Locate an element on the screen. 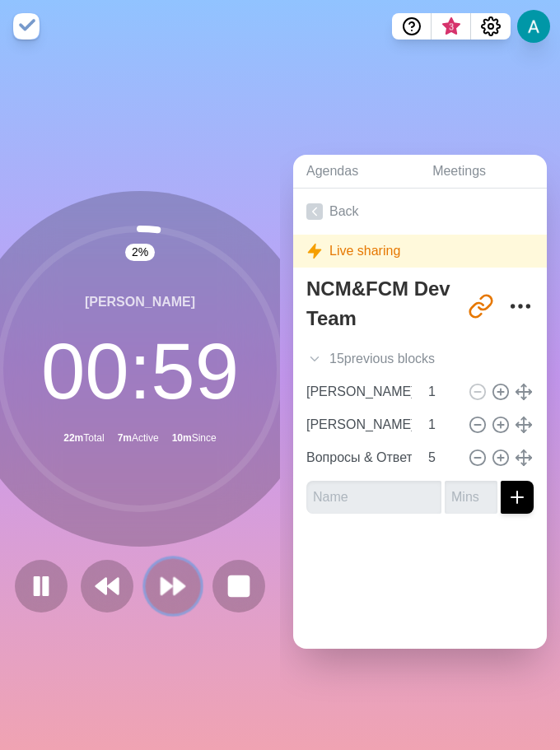  div: Live sharing is located at coordinates (420, 251).